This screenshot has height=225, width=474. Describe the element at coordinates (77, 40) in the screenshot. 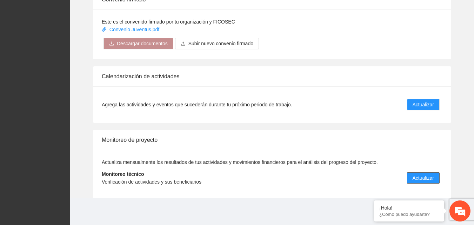

I see `div: Chatee con nosotros ahora` at that location.